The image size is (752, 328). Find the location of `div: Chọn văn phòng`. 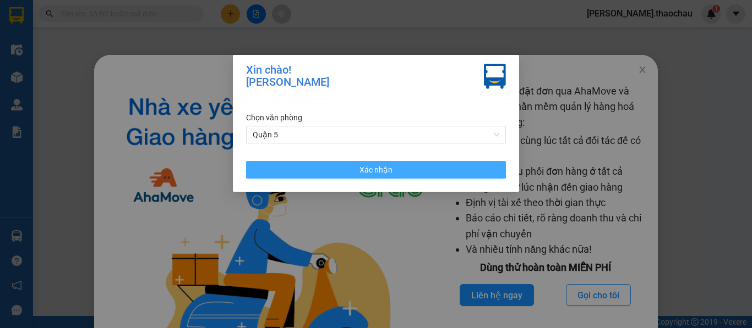

div: Chọn văn phòng is located at coordinates (376, 118).